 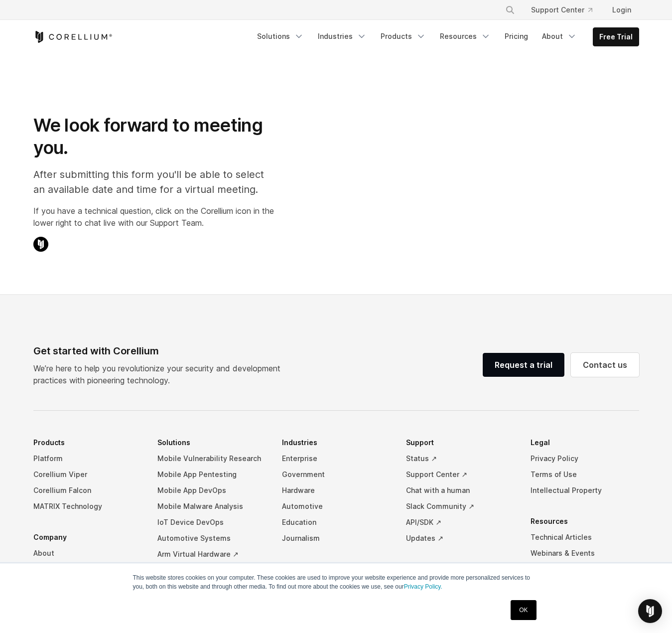 I want to click on a: IoT Device DevOps, so click(x=212, y=523).